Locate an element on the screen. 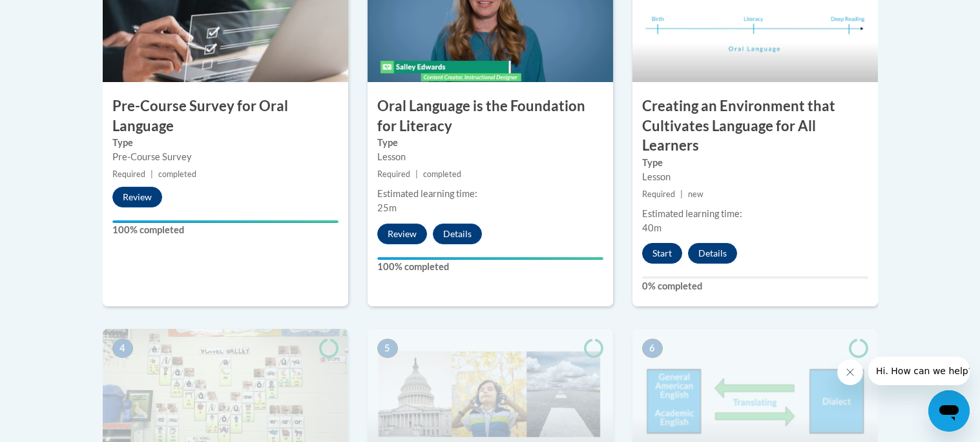 This screenshot has height=442, width=980. span: 6 is located at coordinates (653, 349).